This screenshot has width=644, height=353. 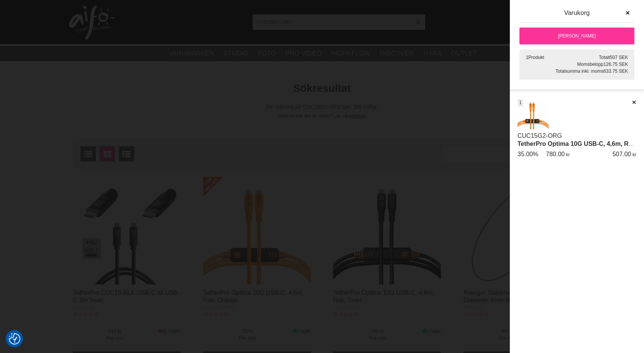 What do you see at coordinates (591, 64) in the screenshot?
I see `span: Momsbelopp` at bounding box center [591, 64].